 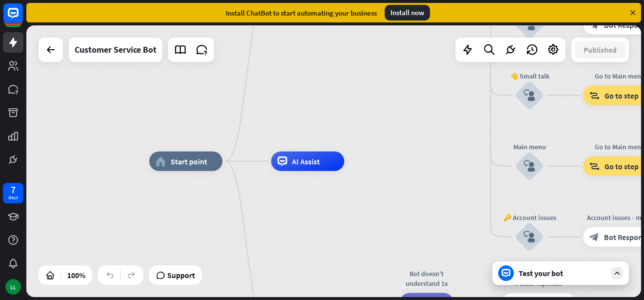 What do you see at coordinates (407, 13) in the screenshot?
I see `div: Install now` at bounding box center [407, 13].